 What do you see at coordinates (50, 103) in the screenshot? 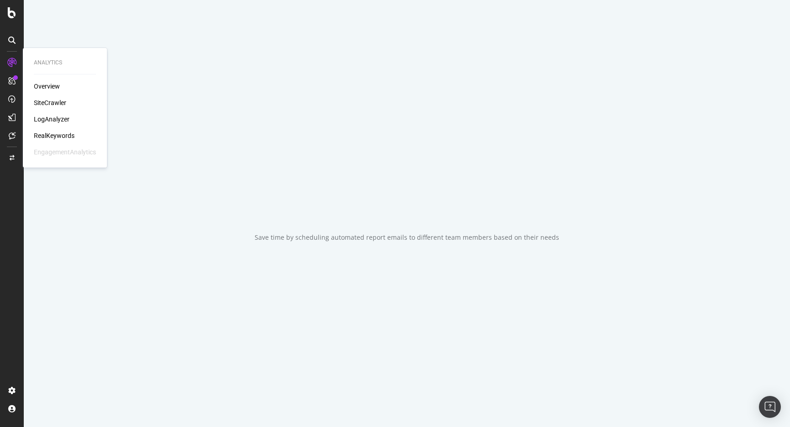
I see `a: SiteCrawler` at bounding box center [50, 103].